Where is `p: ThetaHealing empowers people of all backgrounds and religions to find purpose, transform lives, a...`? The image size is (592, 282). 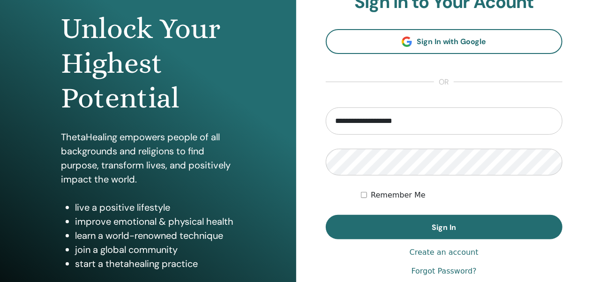
p: ThetaHealing empowers people of all backgrounds and religions to find purpose, transform lives, a... is located at coordinates (148, 158).